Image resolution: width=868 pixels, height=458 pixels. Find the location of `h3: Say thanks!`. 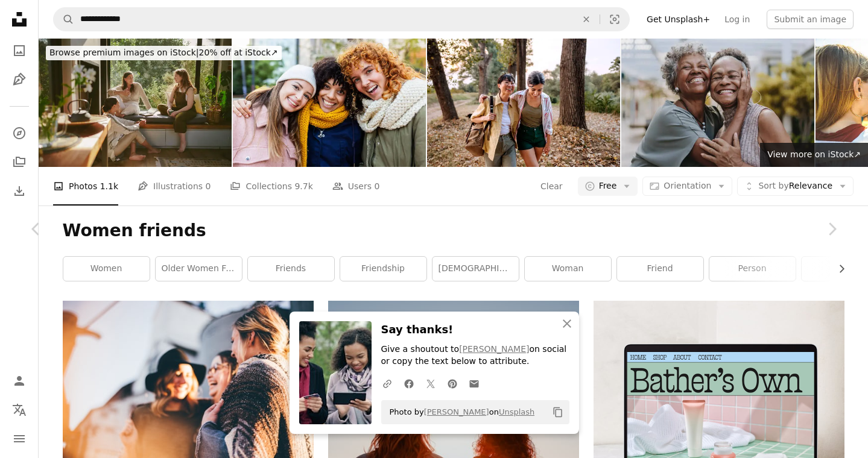

h3: Say thanks! is located at coordinates (475, 329).